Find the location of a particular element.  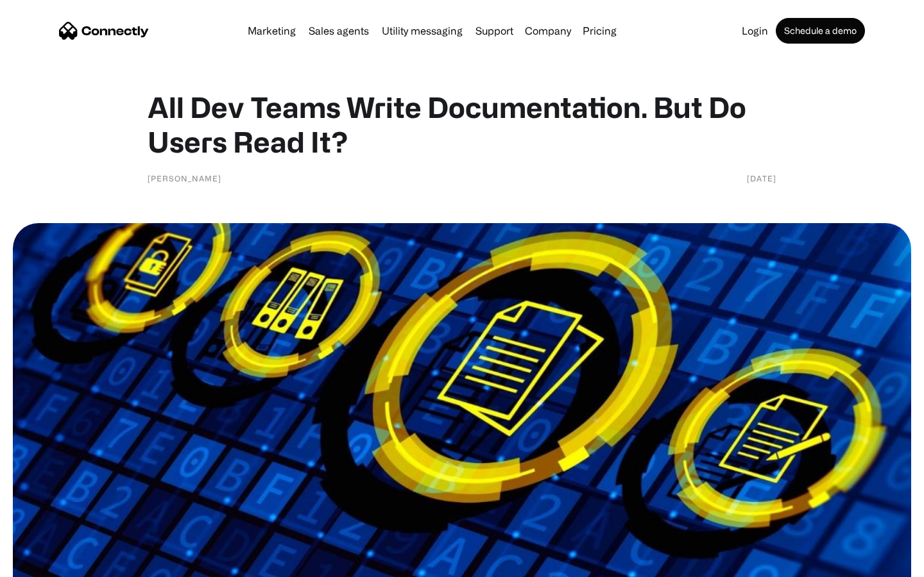

h1: All Dev Teams Write Documentation. But Do Users Read It? is located at coordinates (462, 124).